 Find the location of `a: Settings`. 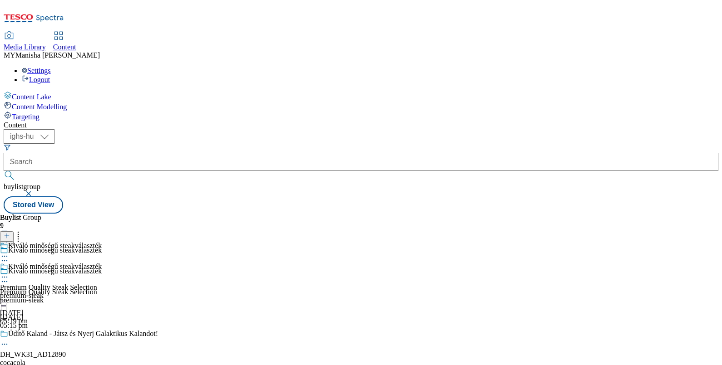

a: Settings is located at coordinates (36, 70).